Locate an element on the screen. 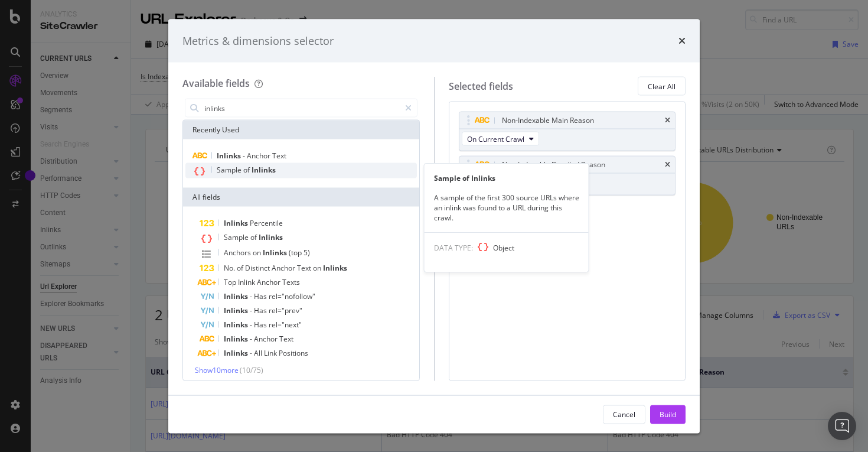 The image size is (868, 452). div: Cancel is located at coordinates (624, 413).